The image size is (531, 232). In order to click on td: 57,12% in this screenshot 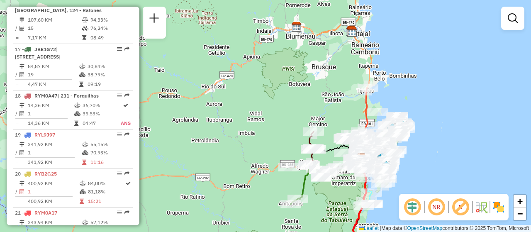, I will do `click(109, 222)`.